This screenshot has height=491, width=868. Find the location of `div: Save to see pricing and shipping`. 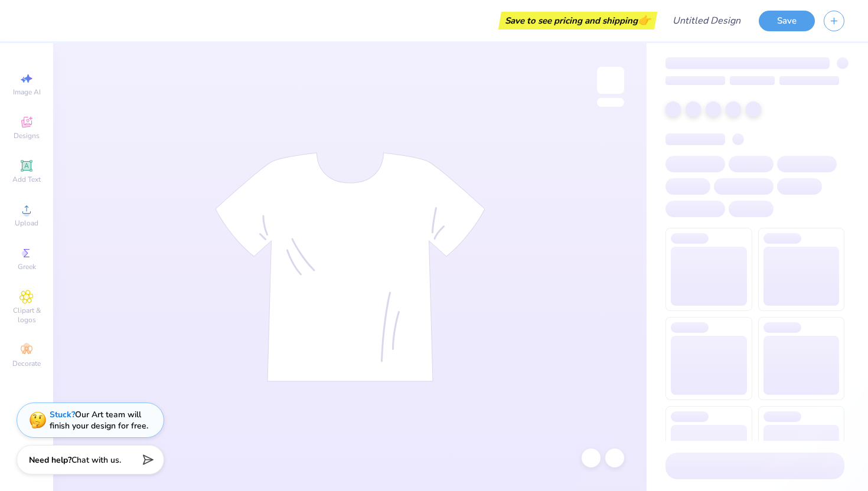

div: Save to see pricing and shipping is located at coordinates (577, 20).